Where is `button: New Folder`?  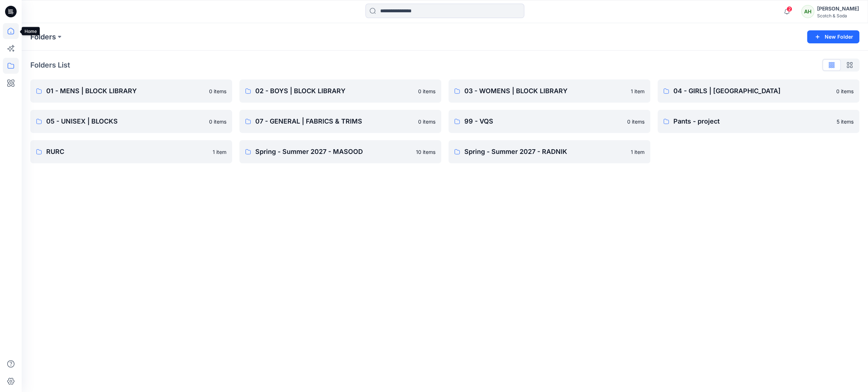 button: New Folder is located at coordinates (833, 37).